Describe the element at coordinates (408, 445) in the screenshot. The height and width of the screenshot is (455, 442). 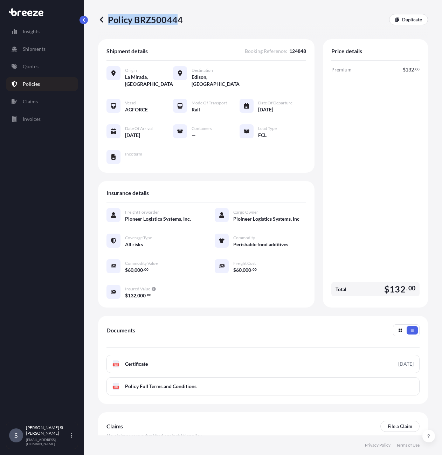
I see `a: Terms of Use` at that location.